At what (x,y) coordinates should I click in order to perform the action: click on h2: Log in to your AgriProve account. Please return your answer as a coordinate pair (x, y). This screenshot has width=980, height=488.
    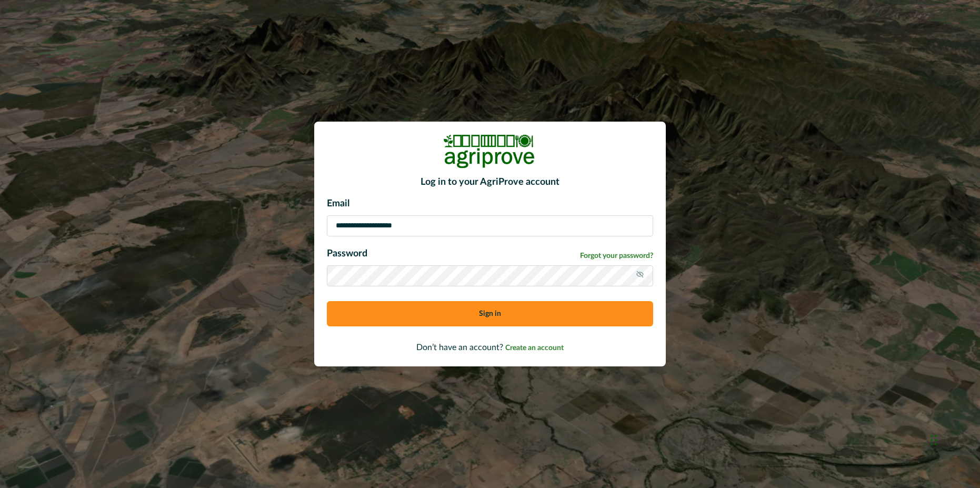
    Looking at the image, I should click on (490, 183).